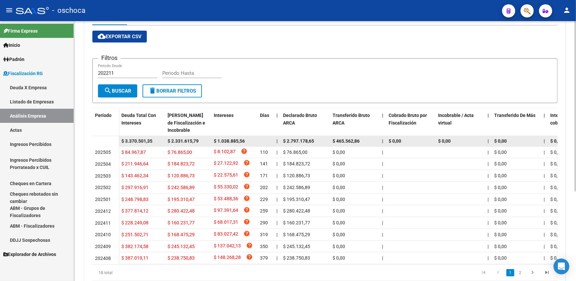  Describe the element at coordinates (264, 188) in the screenshot. I see `span: 202` at that location.